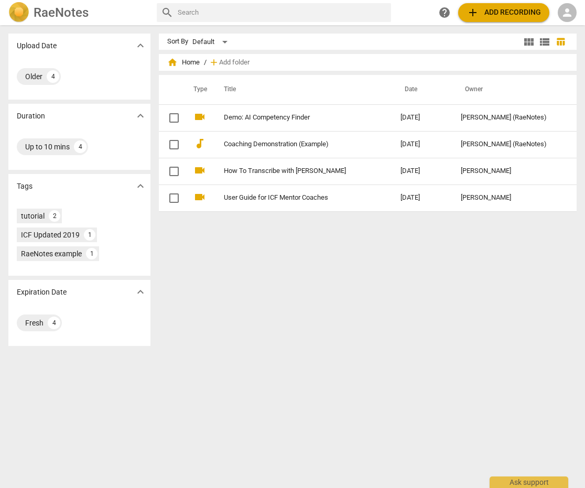 This screenshot has height=488, width=585. I want to click on p: Duration, so click(31, 116).